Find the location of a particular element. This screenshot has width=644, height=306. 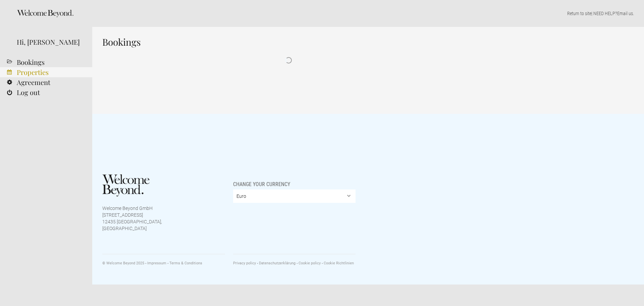

select: Change your currency is located at coordinates (294, 196).